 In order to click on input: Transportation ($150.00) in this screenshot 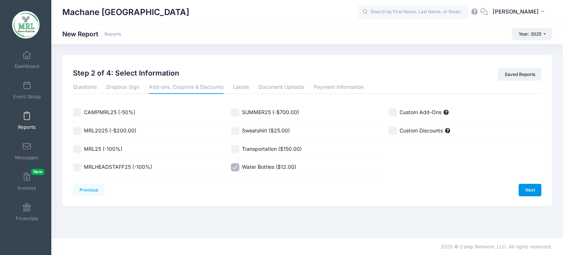, I will do `click(235, 149)`.